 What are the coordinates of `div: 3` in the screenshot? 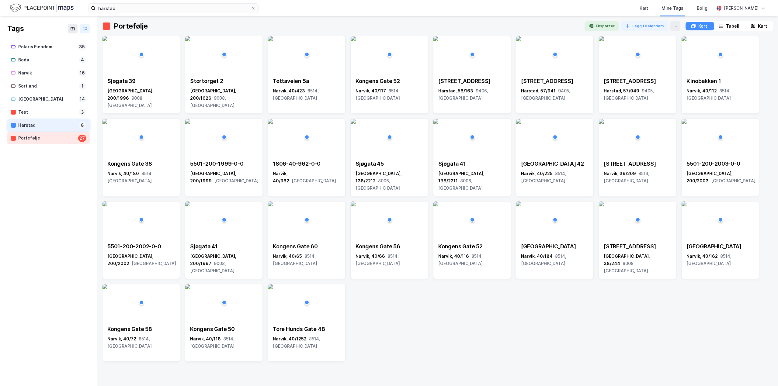 It's located at (82, 112).